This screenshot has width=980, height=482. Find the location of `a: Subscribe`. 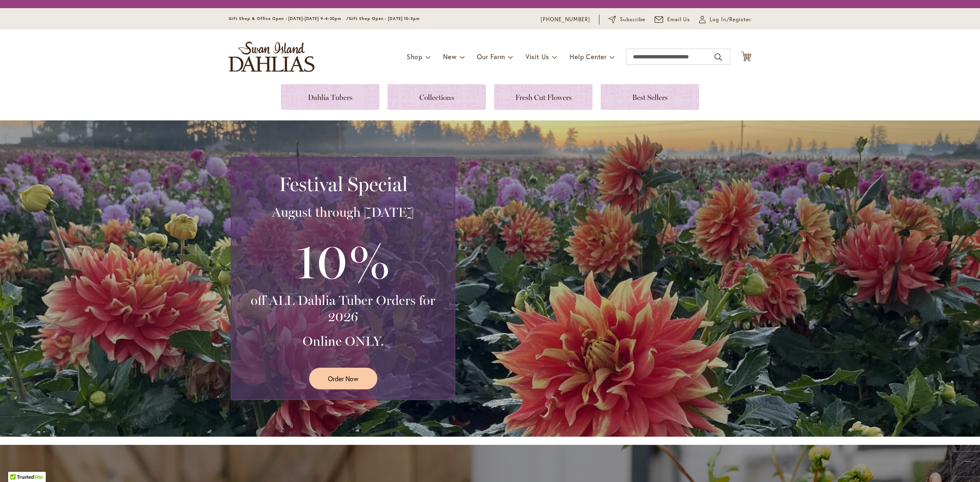

a: Subscribe is located at coordinates (626, 20).